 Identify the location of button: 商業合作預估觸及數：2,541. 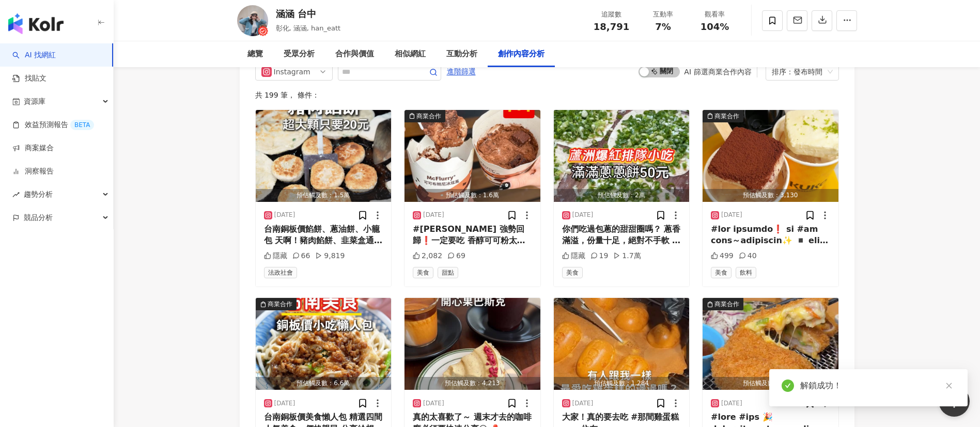
(771, 344).